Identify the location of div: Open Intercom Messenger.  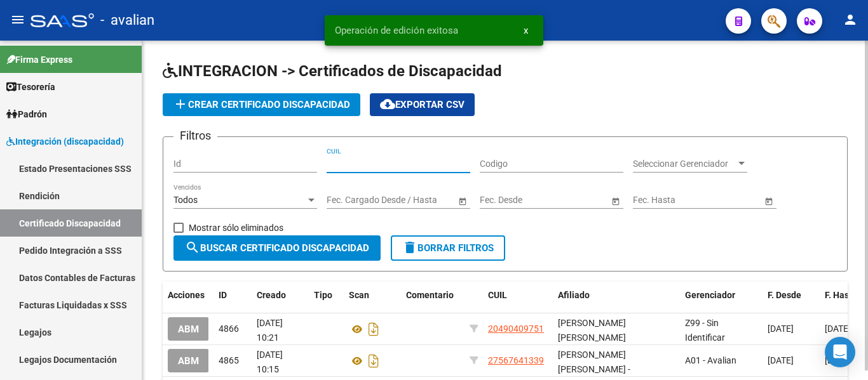
(840, 352).